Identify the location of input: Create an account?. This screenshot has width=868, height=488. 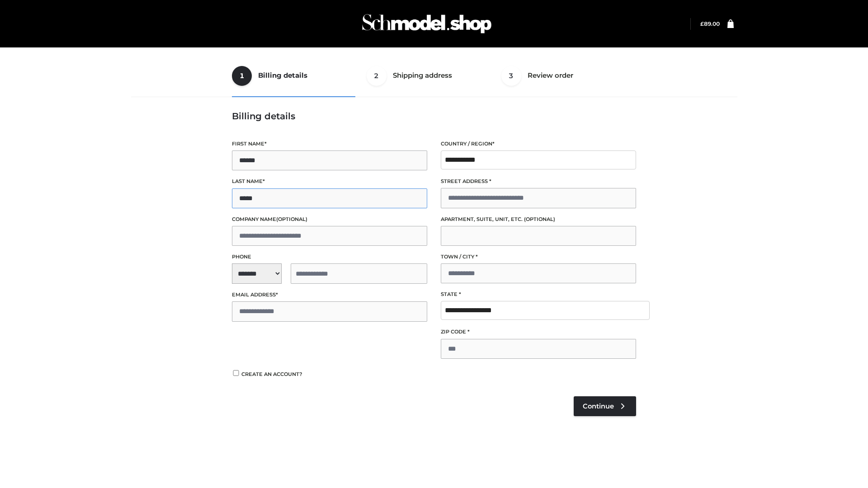
(236, 373).